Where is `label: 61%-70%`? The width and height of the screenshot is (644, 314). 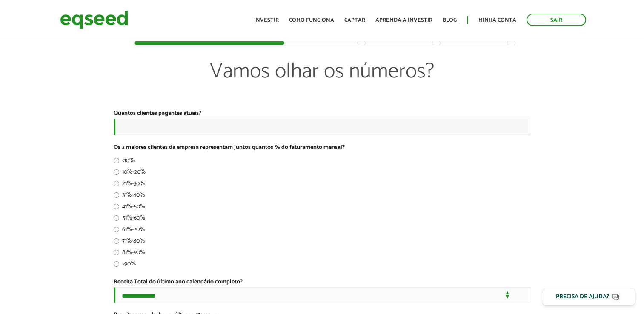
label: 61%-70% is located at coordinates (129, 231).